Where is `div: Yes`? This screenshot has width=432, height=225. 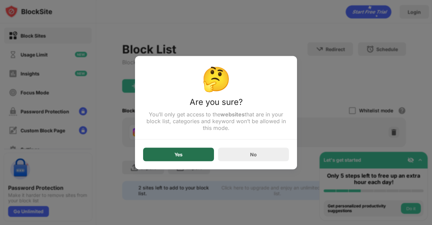
div: Yes is located at coordinates (179, 154).